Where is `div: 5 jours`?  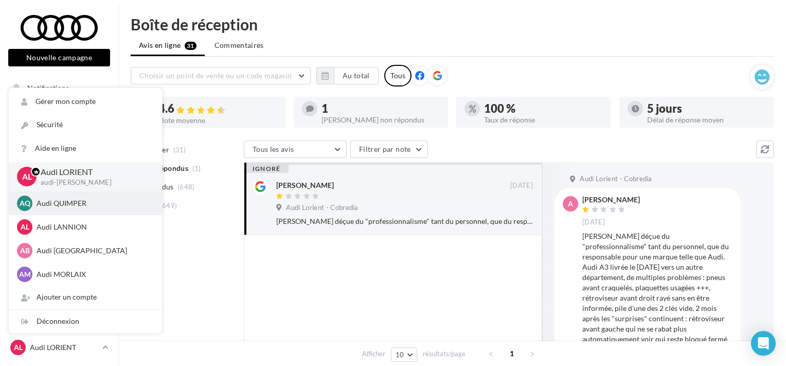
div: 5 jours is located at coordinates (706, 108).